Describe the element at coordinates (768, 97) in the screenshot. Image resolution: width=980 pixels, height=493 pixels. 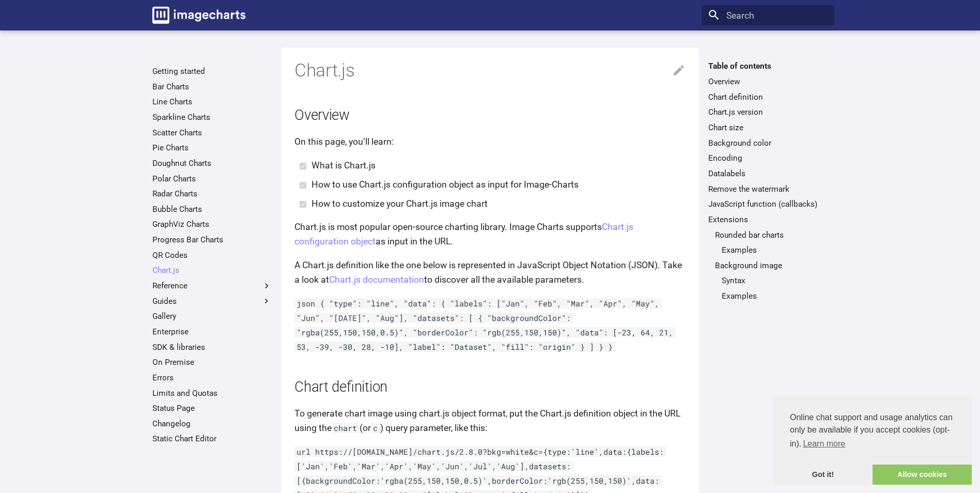
I see `a: Chart definition` at that location.